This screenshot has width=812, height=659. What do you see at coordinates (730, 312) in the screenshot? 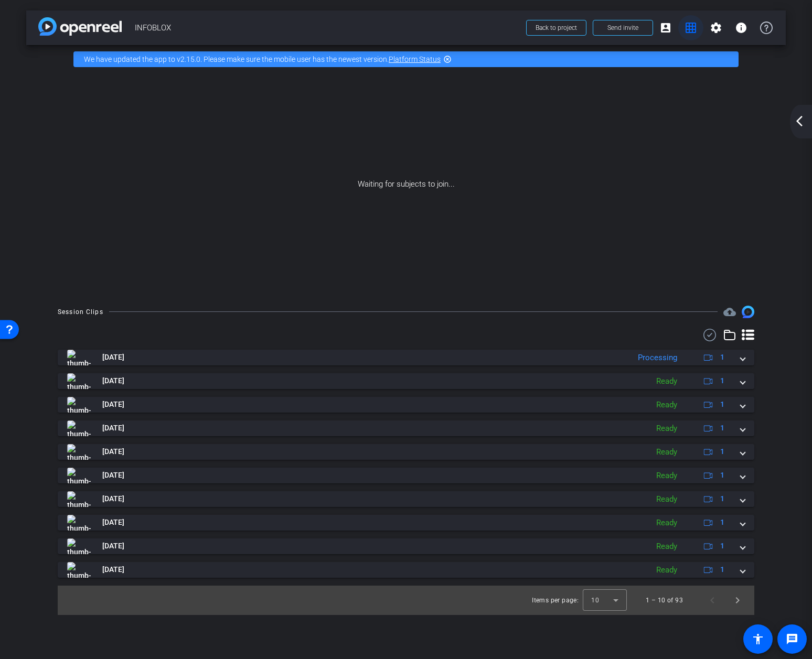
I see `span: Destinations for your clips` at bounding box center [730, 312].